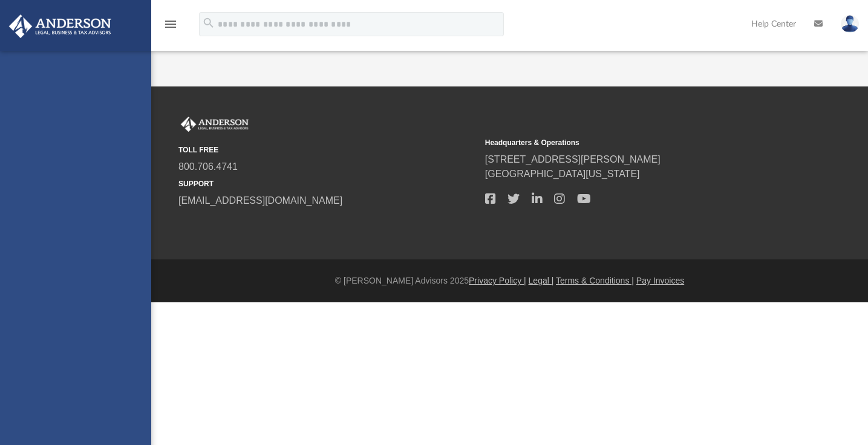 The height and width of the screenshot is (445, 868). Describe the element at coordinates (327, 184) in the screenshot. I see `small: SUPPORT` at that location.